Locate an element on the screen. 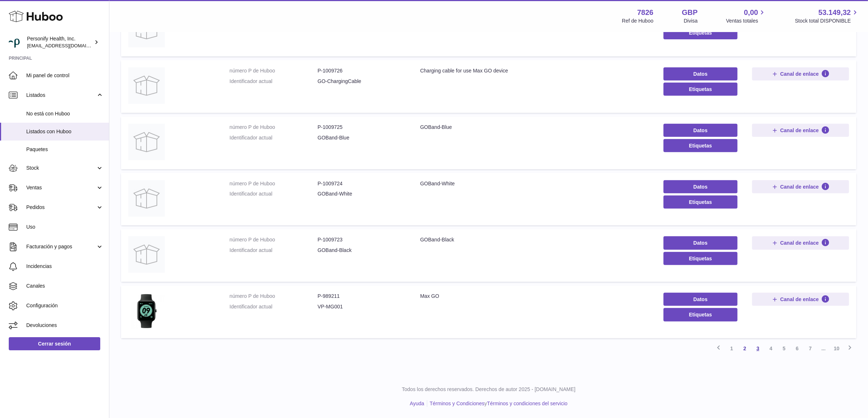 The width and height of the screenshot is (868, 418). div: GOBand-Black is located at coordinates (535, 239).